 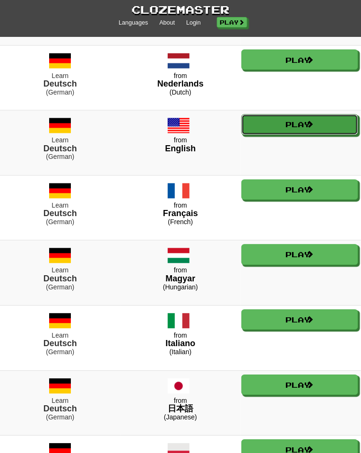 I want to click on img: Italiano Italian, so click(x=179, y=321).